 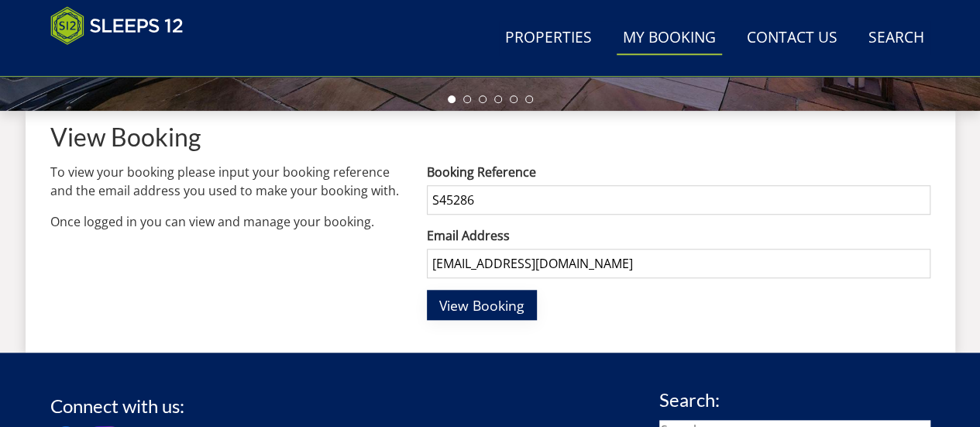 I want to click on input: The email address you used to make the booking, so click(x=678, y=263).